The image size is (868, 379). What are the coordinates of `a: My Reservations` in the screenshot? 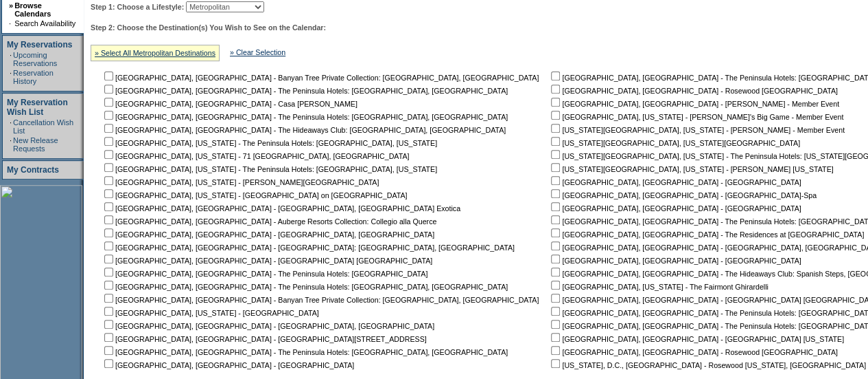 It's located at (39, 44).